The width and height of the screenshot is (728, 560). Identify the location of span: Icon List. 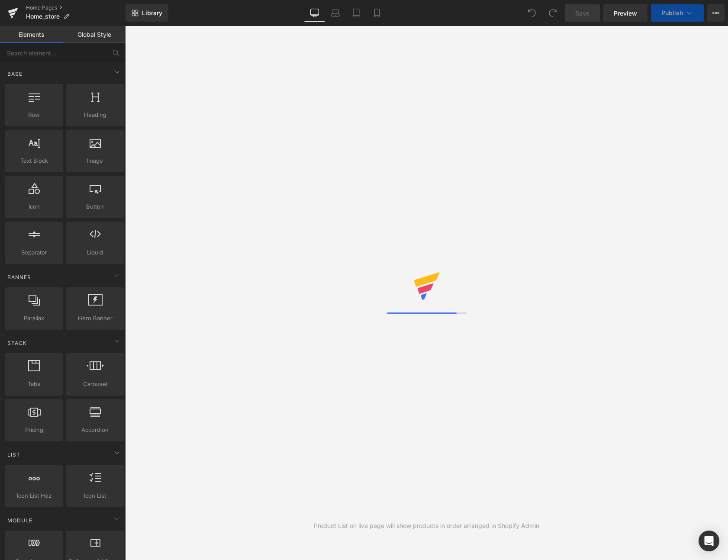
(95, 496).